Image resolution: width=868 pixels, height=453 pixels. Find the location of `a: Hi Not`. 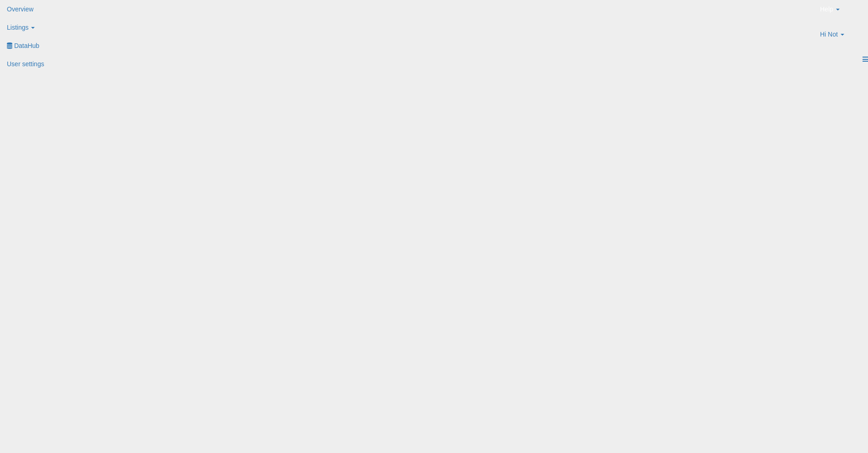

a: Hi Not is located at coordinates (841, 37).